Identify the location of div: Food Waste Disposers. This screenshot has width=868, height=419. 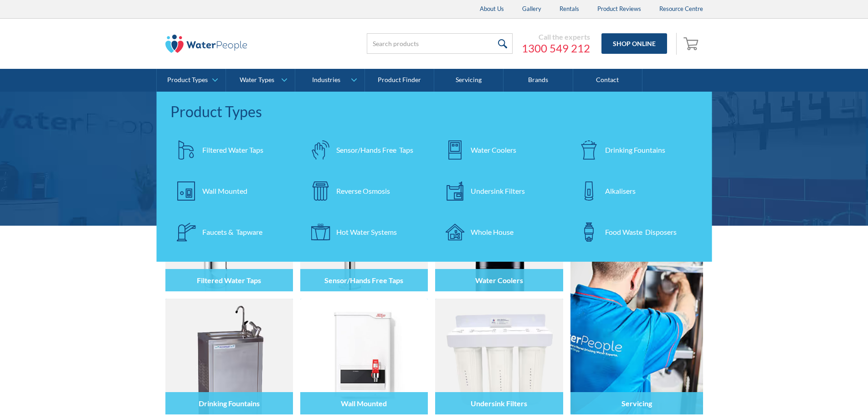
(641, 232).